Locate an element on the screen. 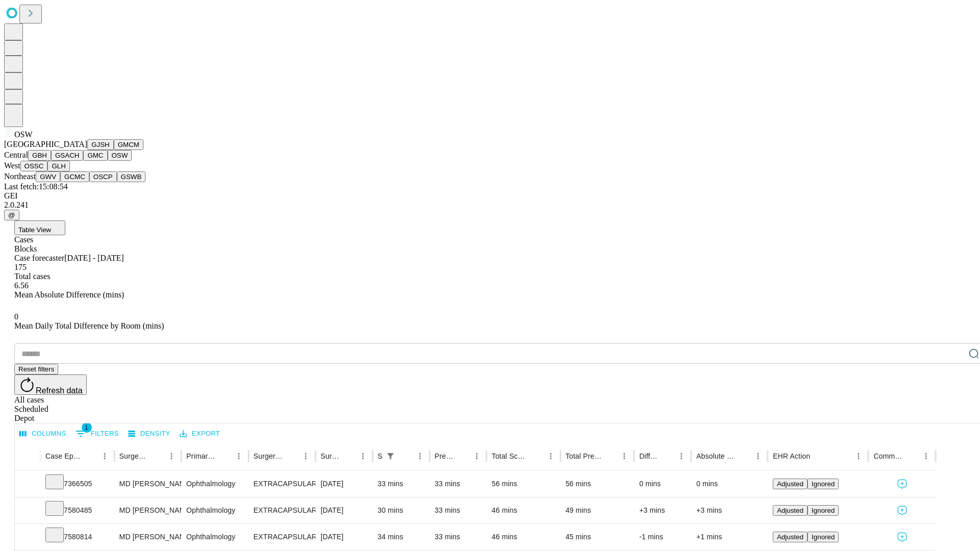 This screenshot has height=551, width=980. button: Refresh data is located at coordinates (50, 385).